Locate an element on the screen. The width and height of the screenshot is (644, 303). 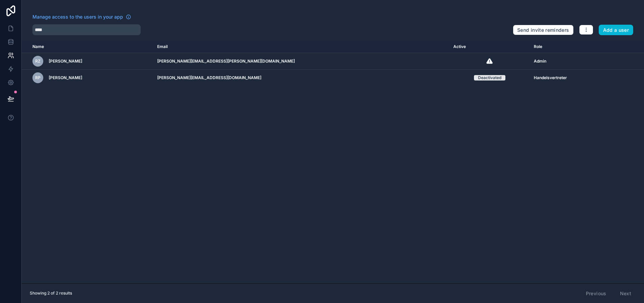
div: scrollable content is located at coordinates (332, 162).